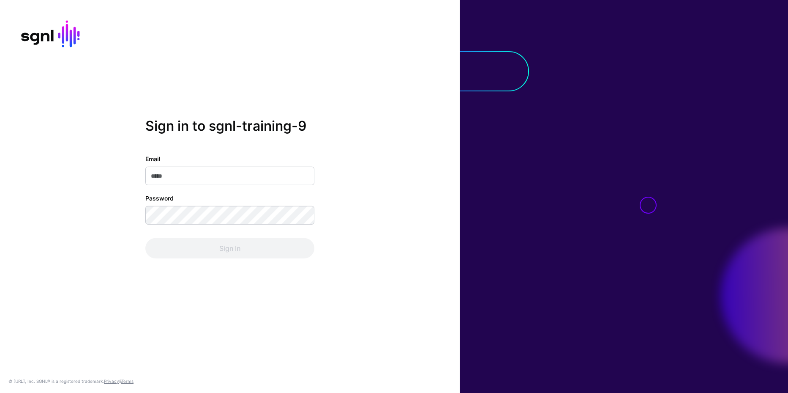  I want to click on a: Terms, so click(127, 381).